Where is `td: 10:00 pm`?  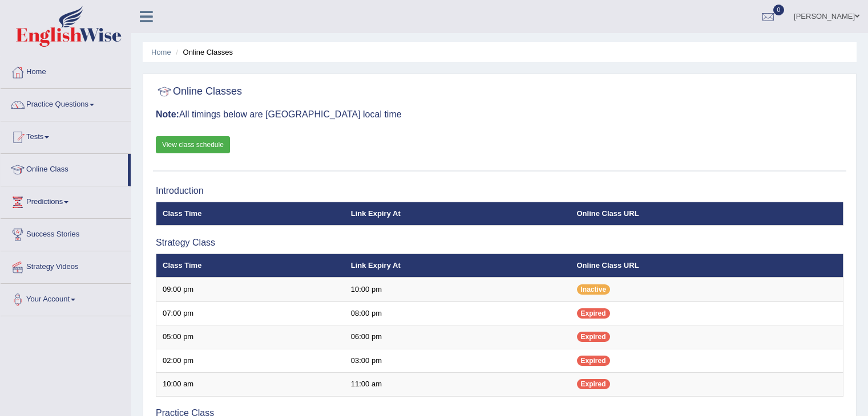
td: 10:00 pm is located at coordinates (457, 289).